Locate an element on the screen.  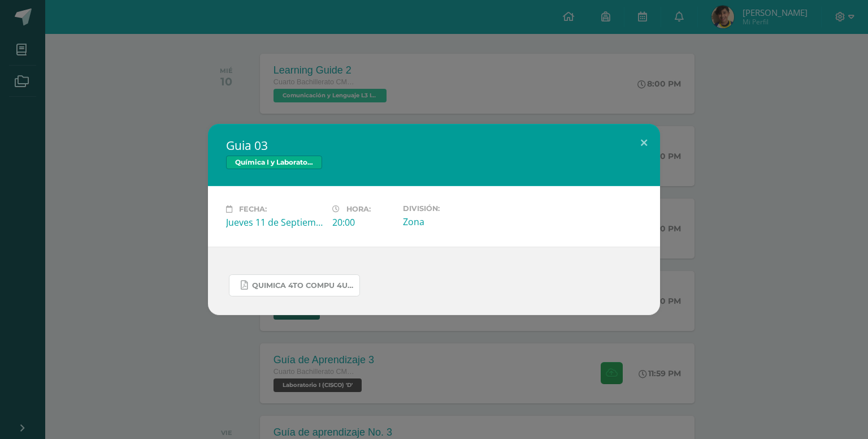
span: Hora: is located at coordinates (358, 209).